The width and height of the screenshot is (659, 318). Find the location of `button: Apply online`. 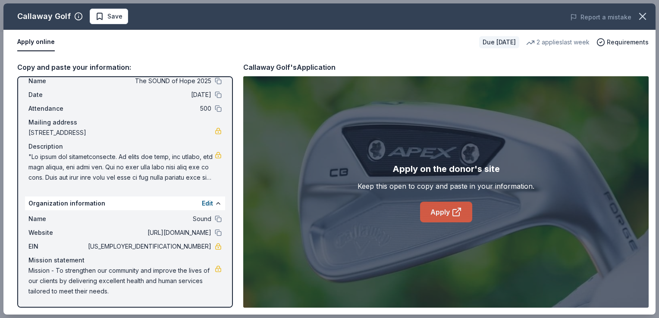

button: Apply online is located at coordinates (36, 42).